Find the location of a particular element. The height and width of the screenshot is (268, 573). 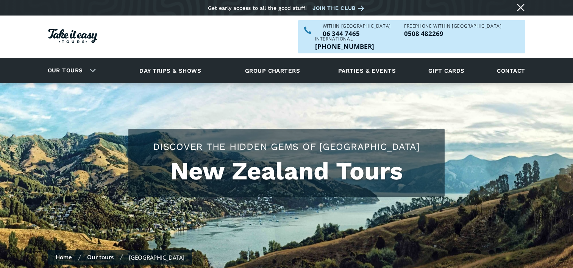

a: Call us outside of NZ on +6463447465 is located at coordinates (345, 46).